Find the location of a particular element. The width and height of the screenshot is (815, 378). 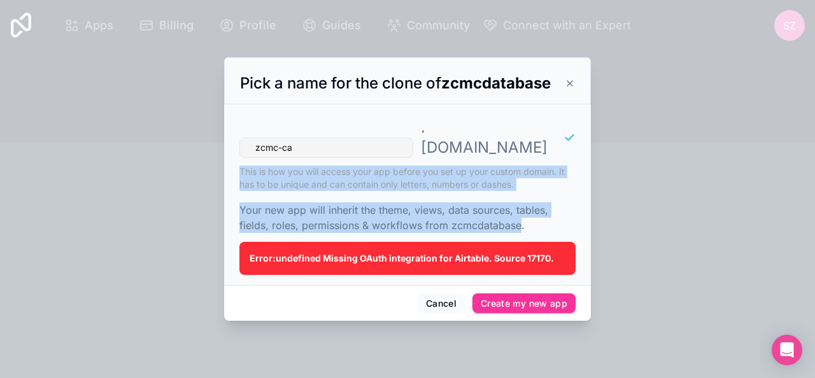

strong: zcmcdatabase is located at coordinates (496, 83).